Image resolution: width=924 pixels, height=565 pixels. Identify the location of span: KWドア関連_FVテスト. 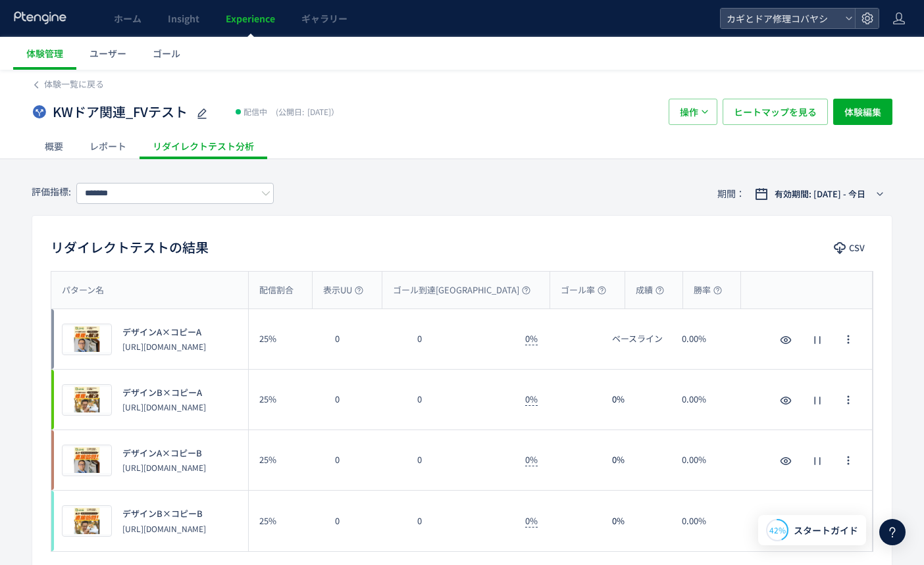
(120, 112).